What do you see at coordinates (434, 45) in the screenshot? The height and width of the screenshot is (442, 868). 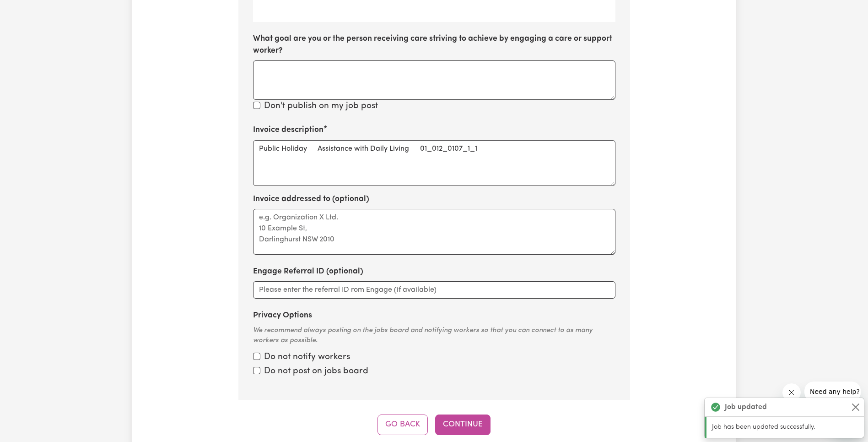 I see `label: What goal are you or the person receiving care striving to achieve by engaging a care or support ...` at bounding box center [434, 45].